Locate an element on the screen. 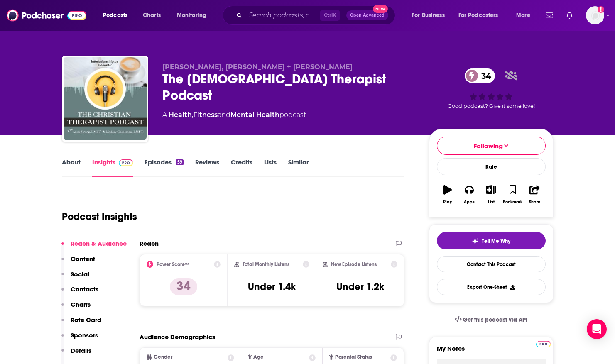 The image size is (615, 364). span: New is located at coordinates (380, 9).